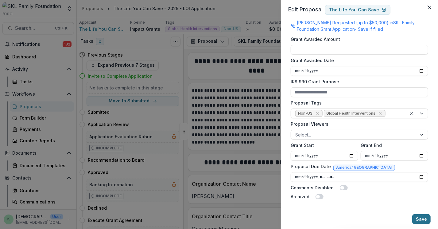  I want to click on label: Comments Disabled, so click(312, 187).